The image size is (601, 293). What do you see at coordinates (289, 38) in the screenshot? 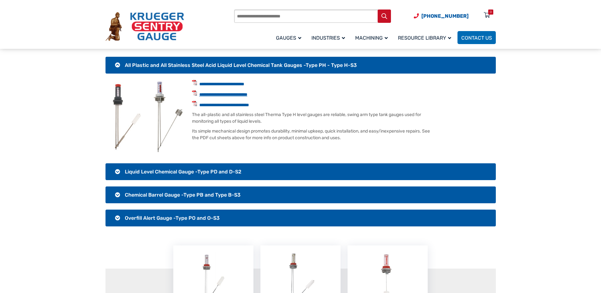
I see `span: Gauges` at bounding box center [289, 38].